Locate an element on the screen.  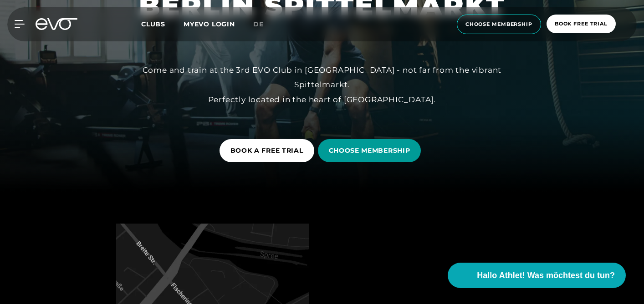
span: CHOOSE MEMBERSHIP is located at coordinates (369, 151).